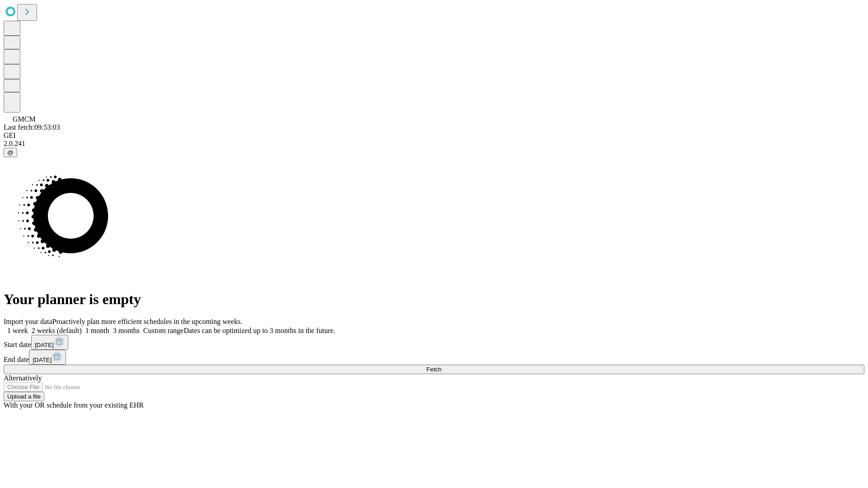  I want to click on span: 1 month, so click(97, 331).